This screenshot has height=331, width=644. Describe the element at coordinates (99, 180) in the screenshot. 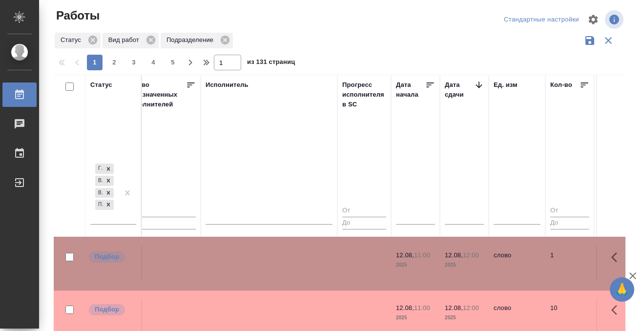

I see `div: В работе` at that location.